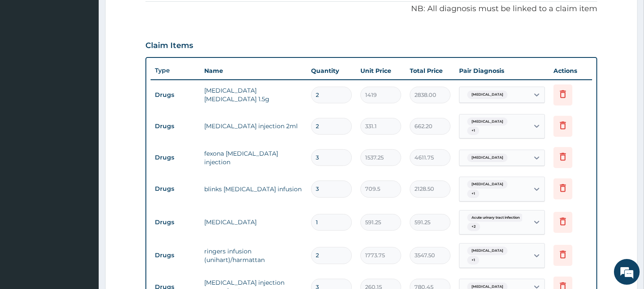 Image resolution: width=644 pixels, height=289 pixels. I want to click on span: We're online!, so click(84, 132).